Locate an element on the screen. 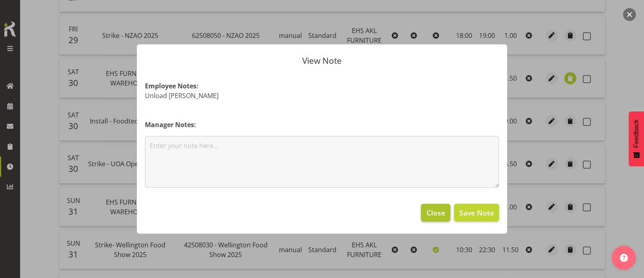  button: Save Note is located at coordinates (477, 213).